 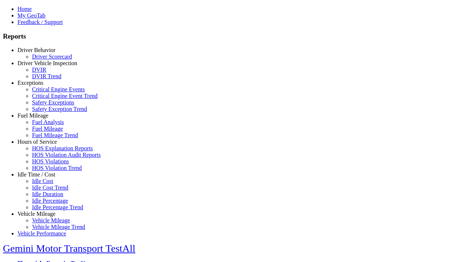 I want to click on a: Safety Exceptions, so click(x=53, y=102).